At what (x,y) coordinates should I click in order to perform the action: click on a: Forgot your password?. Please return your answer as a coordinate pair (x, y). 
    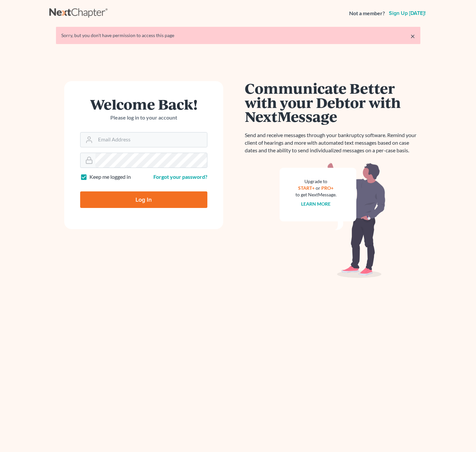
    Looking at the image, I should click on (180, 177).